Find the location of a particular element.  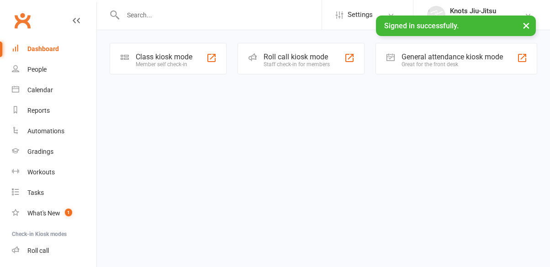

a: Clubworx is located at coordinates (22, 21).